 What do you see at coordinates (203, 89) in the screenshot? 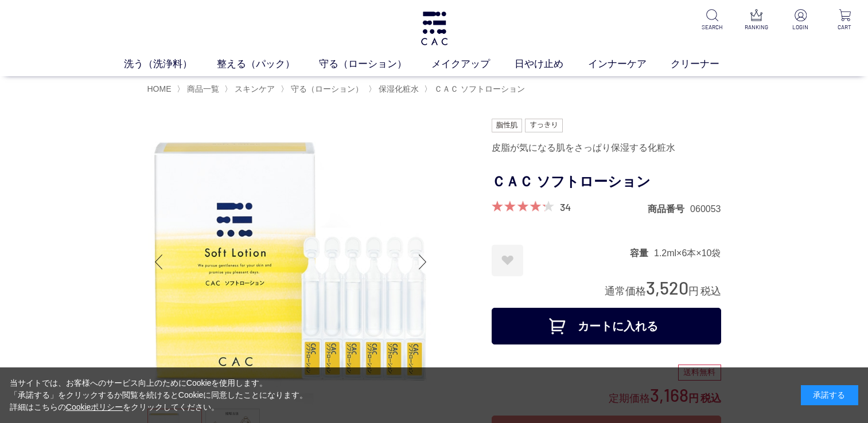
I see `span: 商品一覧` at bounding box center [203, 89].